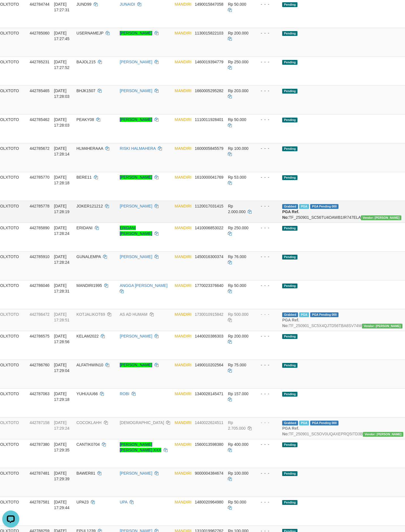 The image size is (405, 532). I want to click on span: 442787380, so click(40, 444).